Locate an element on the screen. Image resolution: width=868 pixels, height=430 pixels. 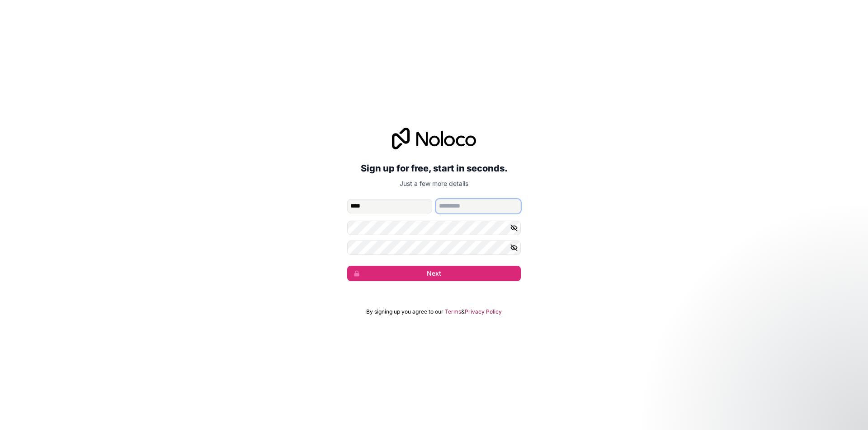
input: family-name is located at coordinates (479, 206).